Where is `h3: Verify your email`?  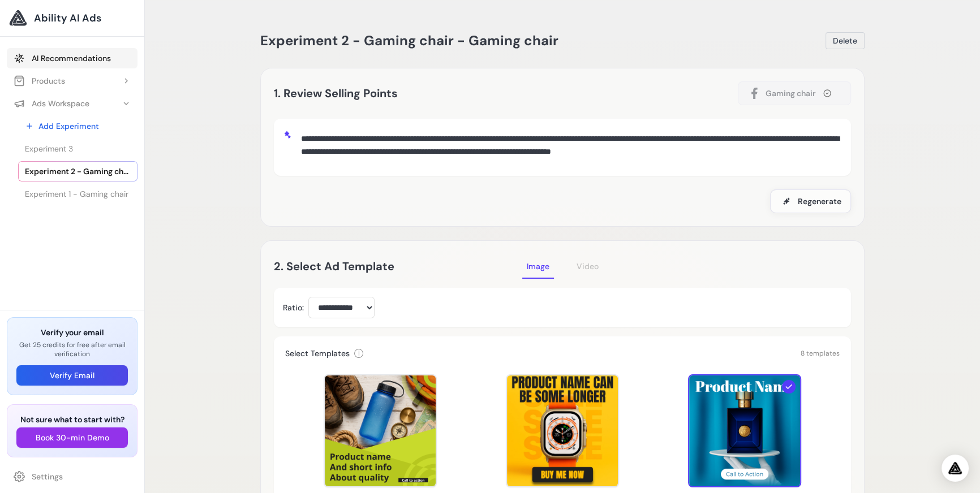 h3: Verify your email is located at coordinates (72, 332).